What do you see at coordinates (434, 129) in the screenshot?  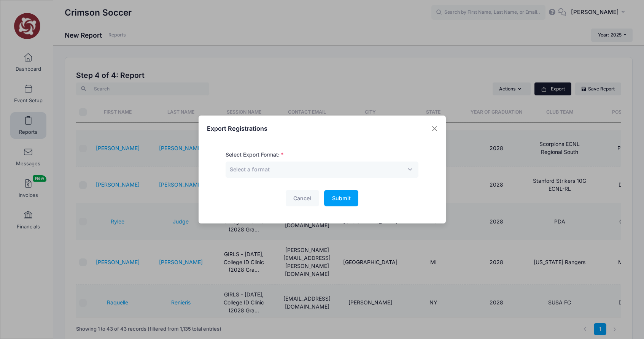 I see `button: Close` at bounding box center [434, 129].